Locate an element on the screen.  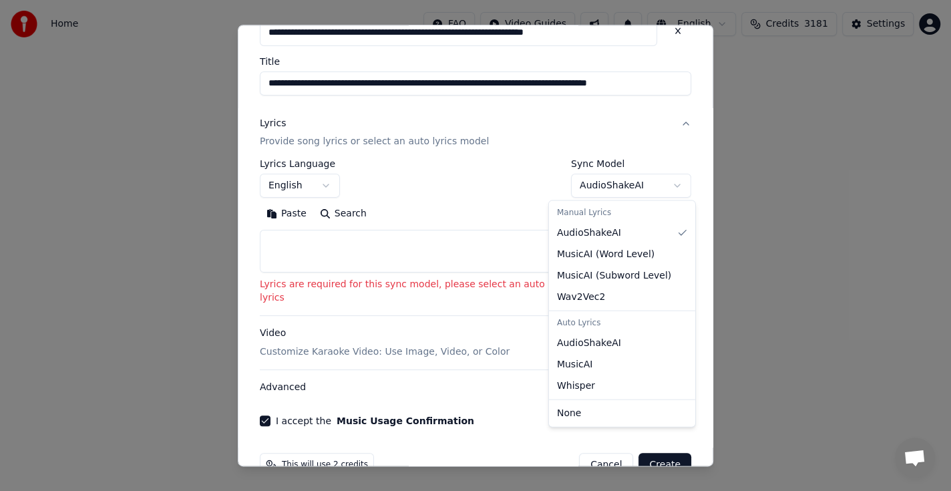
div: Manual Lyrics is located at coordinates (622, 213).